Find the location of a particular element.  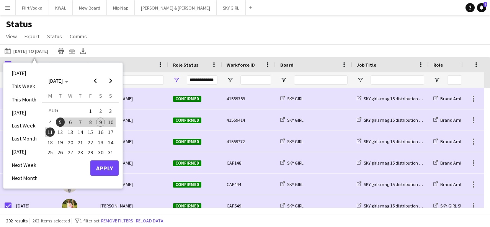

span: 8 is located at coordinates (90, 122).